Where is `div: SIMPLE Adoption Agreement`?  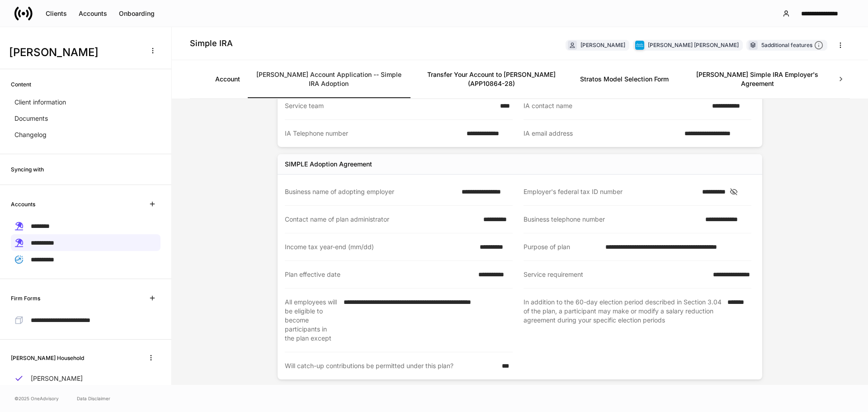
div: SIMPLE Adoption Agreement is located at coordinates (329, 164).